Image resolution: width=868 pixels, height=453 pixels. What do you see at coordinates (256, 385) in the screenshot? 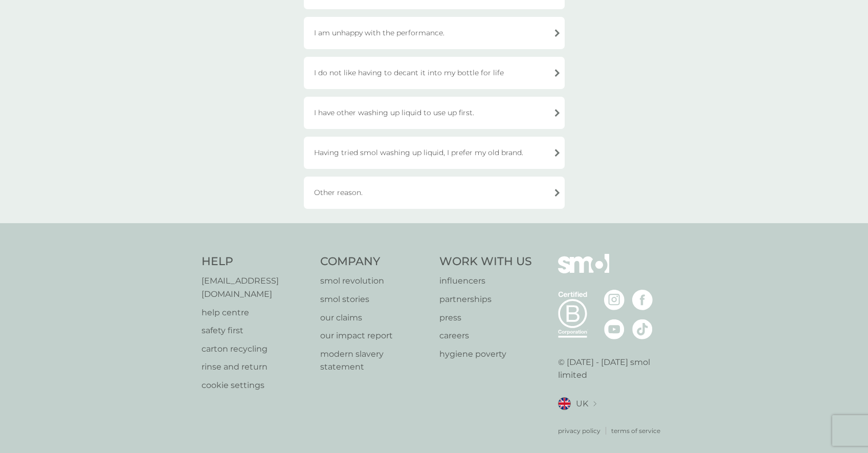
I see `p: cookie settings` at bounding box center [256, 385].